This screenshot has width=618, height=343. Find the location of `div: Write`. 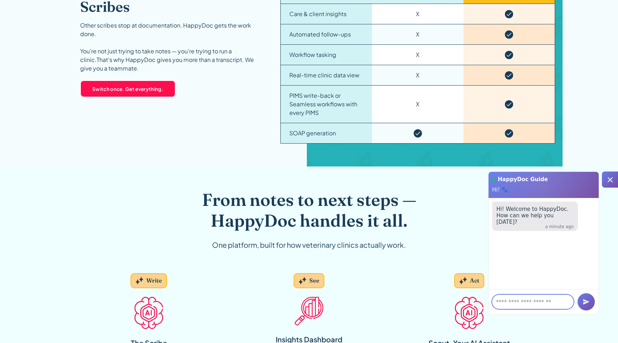

div: Write is located at coordinates (154, 280).